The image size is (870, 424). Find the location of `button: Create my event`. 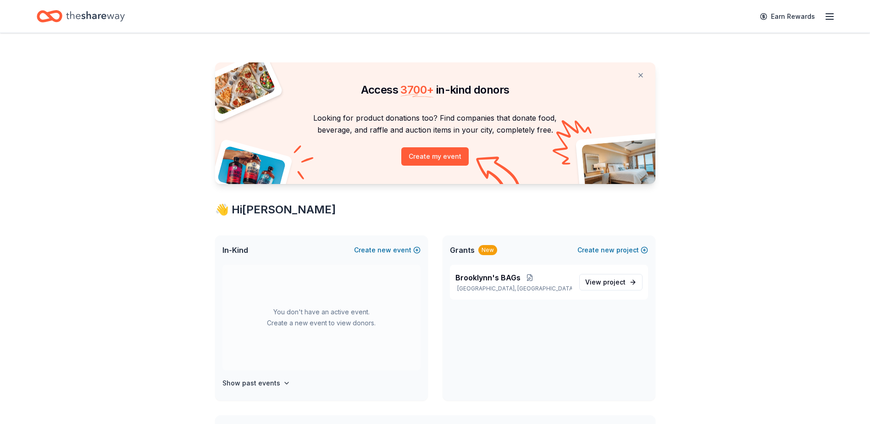

button: Create my event is located at coordinates (435, 156).